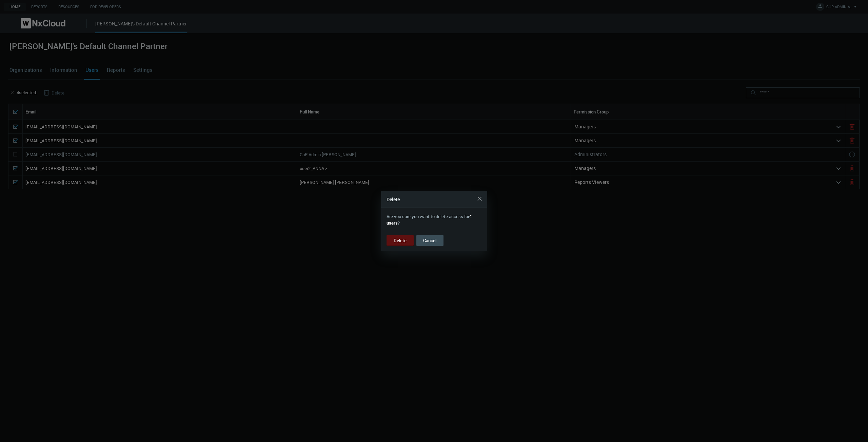  What do you see at coordinates (429, 240) in the screenshot?
I see `span: Cancel` at bounding box center [429, 240].